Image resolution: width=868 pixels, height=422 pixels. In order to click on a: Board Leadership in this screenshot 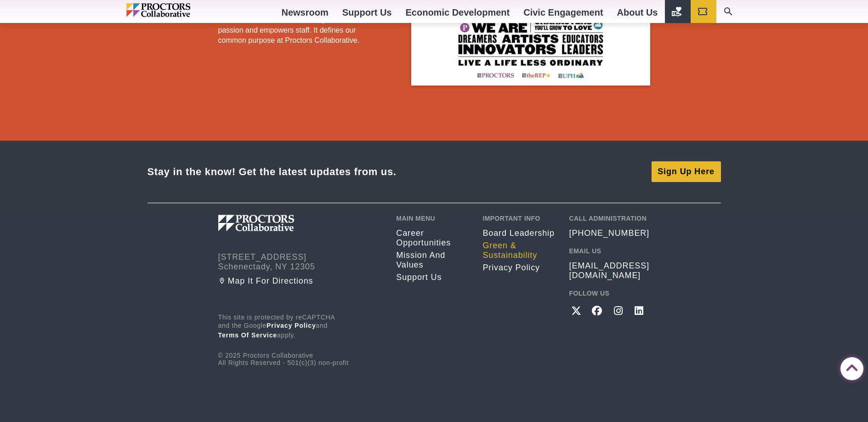, I will do `click(519, 233)`.